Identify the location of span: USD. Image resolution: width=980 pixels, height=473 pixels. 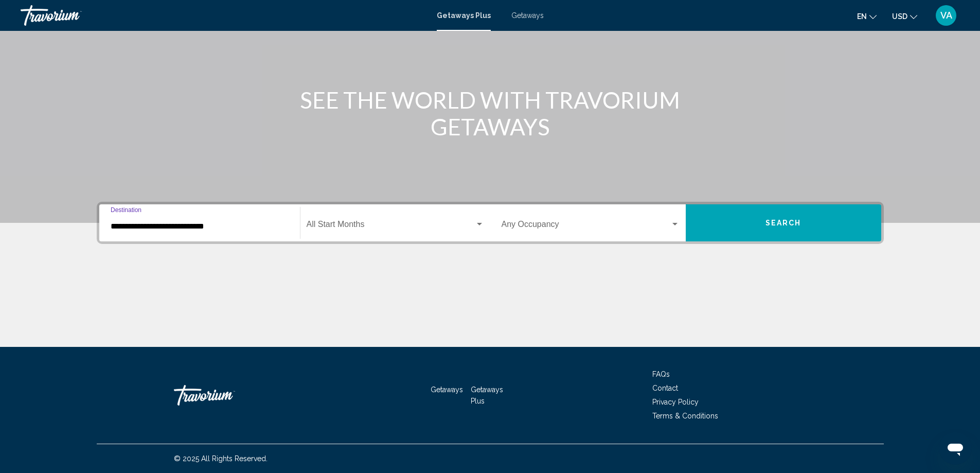
(900, 16).